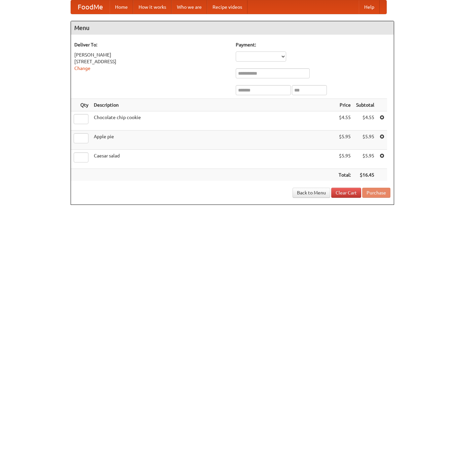  I want to click on h5: Deliver To:, so click(152, 44).